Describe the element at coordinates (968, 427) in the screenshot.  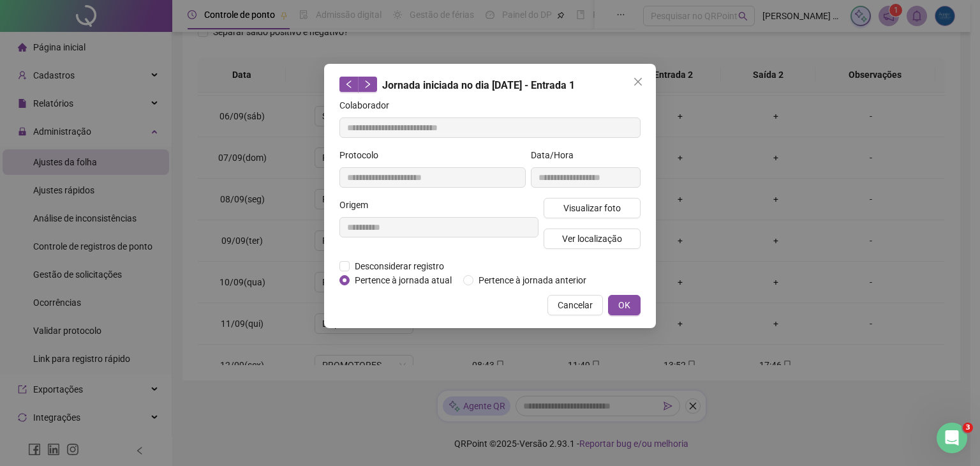
I see `span: 3` at that location.